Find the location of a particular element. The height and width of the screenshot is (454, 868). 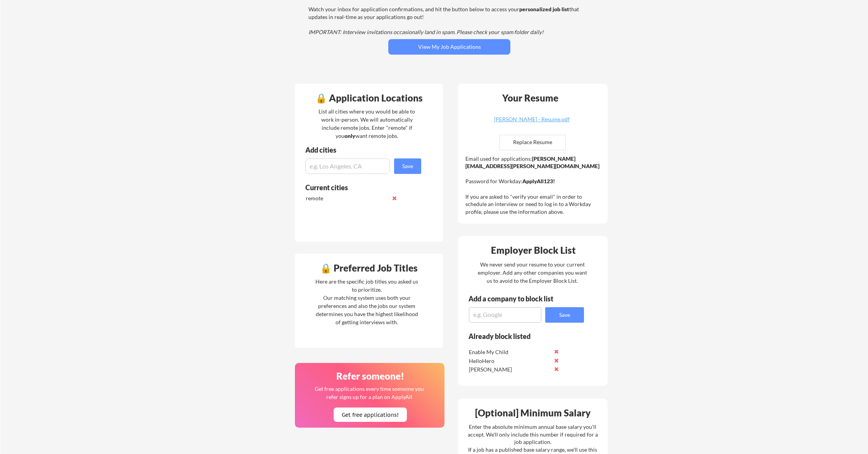

button: View My Job Applications is located at coordinates (449, 47).